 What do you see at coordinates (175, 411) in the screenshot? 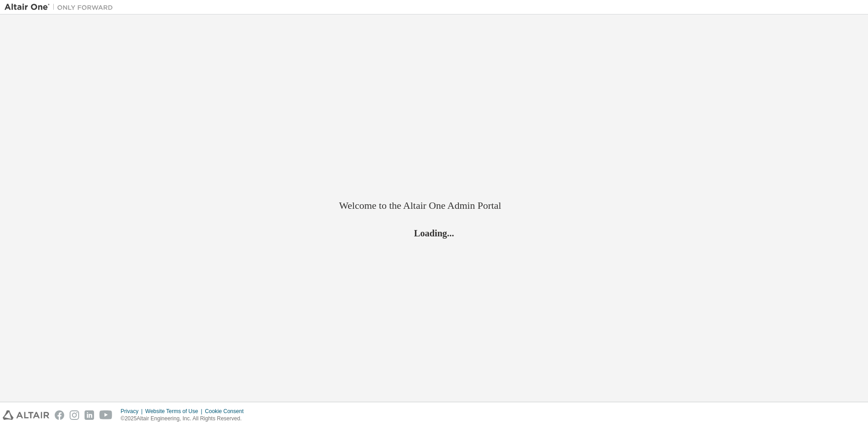
I see `div: Website Terms of Use` at bounding box center [175, 411].